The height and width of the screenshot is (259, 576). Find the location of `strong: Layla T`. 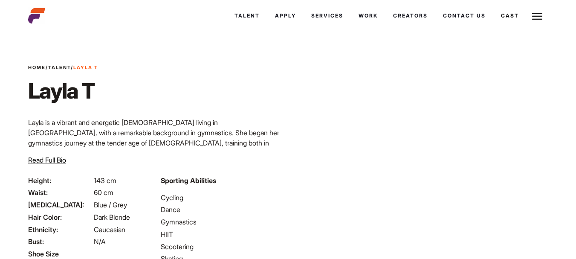

strong: Layla T is located at coordinates (86, 67).